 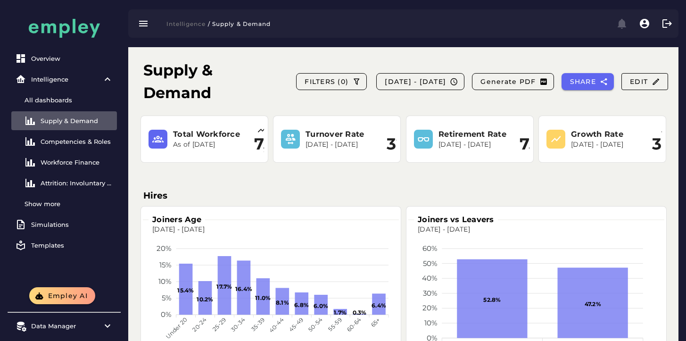 I want to click on a: All dashboards, so click(x=64, y=100).